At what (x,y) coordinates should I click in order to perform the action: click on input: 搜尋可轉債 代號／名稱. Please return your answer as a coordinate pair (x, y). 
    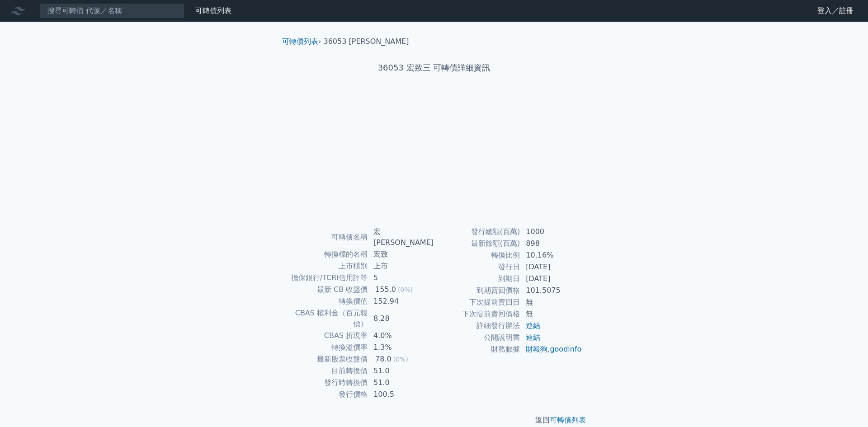
    Looking at the image, I should click on (112, 11).